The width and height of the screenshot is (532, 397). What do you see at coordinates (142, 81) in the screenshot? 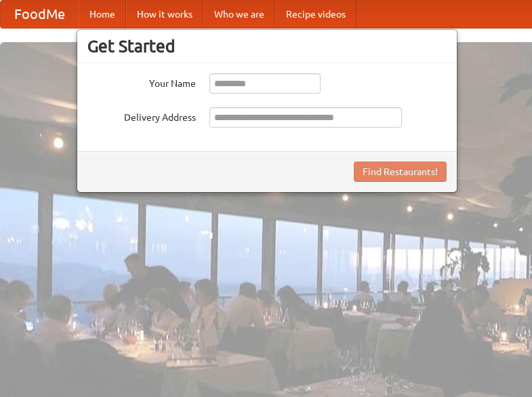
I see `label: Your Name` at bounding box center [142, 81].